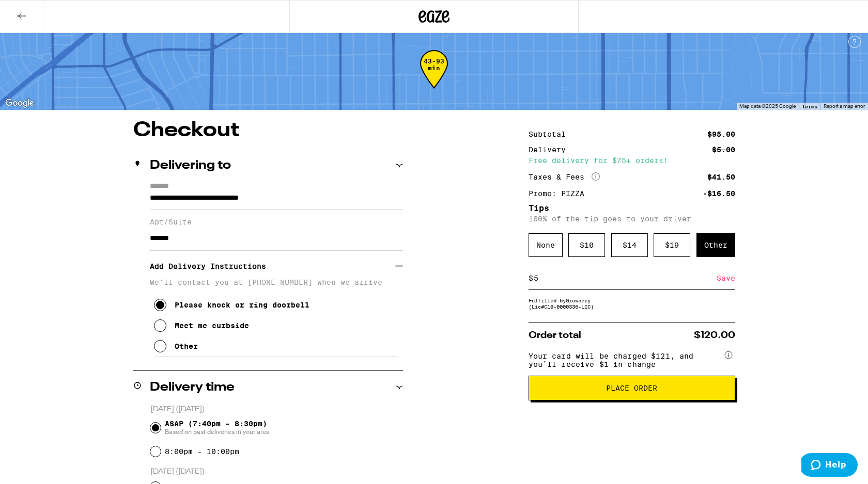  Describe the element at coordinates (559, 193) in the screenshot. I see `div: Promo: PIZZA` at that location.